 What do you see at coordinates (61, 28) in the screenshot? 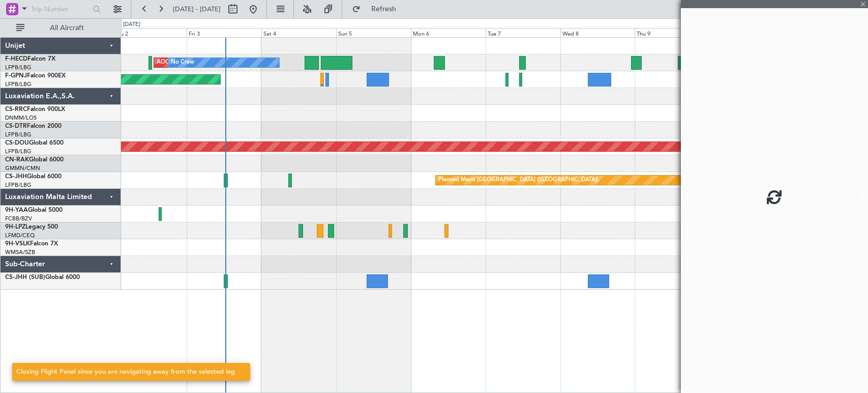
I see `button: All Aircraft` at bounding box center [61, 28].